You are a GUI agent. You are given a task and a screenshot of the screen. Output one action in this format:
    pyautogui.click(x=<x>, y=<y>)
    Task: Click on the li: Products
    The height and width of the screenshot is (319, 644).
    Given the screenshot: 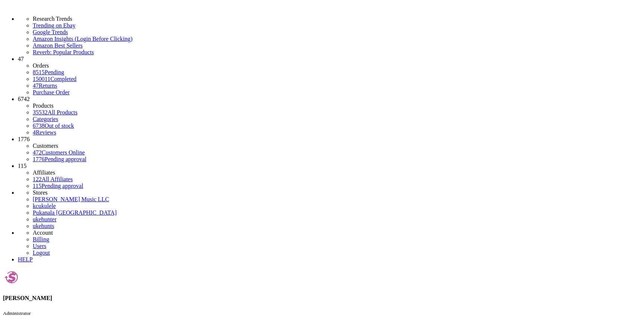 What is the action you would take?
    pyautogui.click(x=337, y=106)
    